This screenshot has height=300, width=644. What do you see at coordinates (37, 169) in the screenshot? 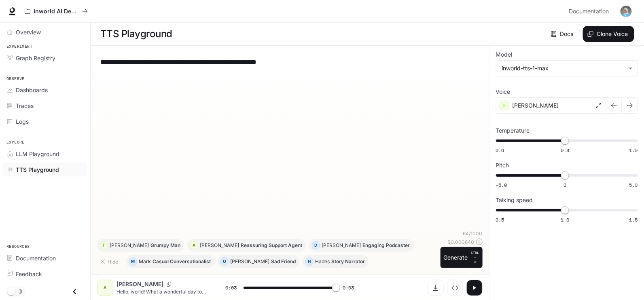
I see `span: TTS Playground` at bounding box center [37, 169].